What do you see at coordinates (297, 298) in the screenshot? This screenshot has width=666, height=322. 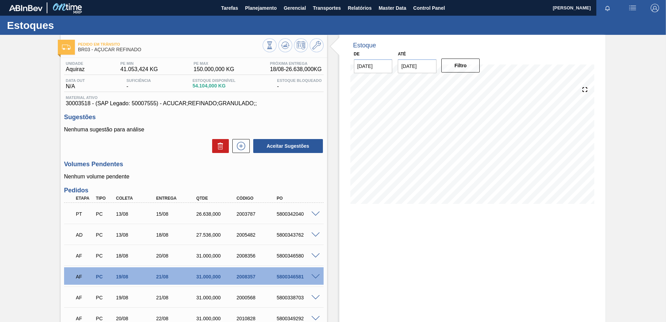 I see `div: 5800338703` at bounding box center [297, 298].